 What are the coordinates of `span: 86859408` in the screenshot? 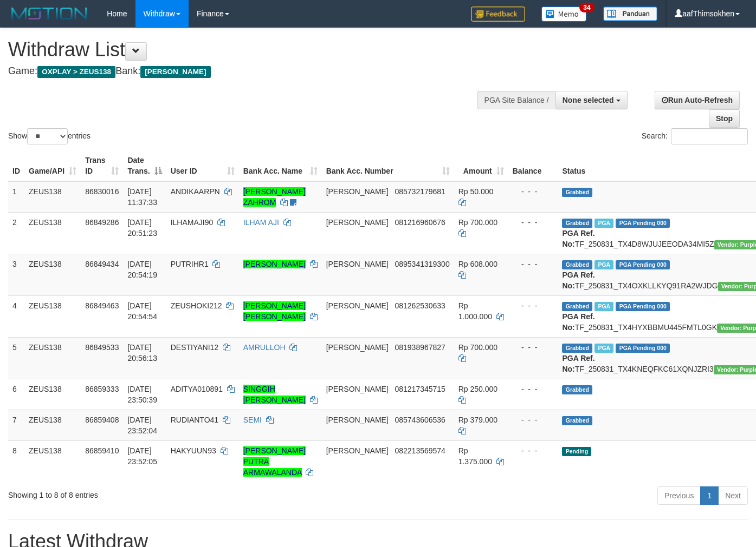 It's located at (102, 420).